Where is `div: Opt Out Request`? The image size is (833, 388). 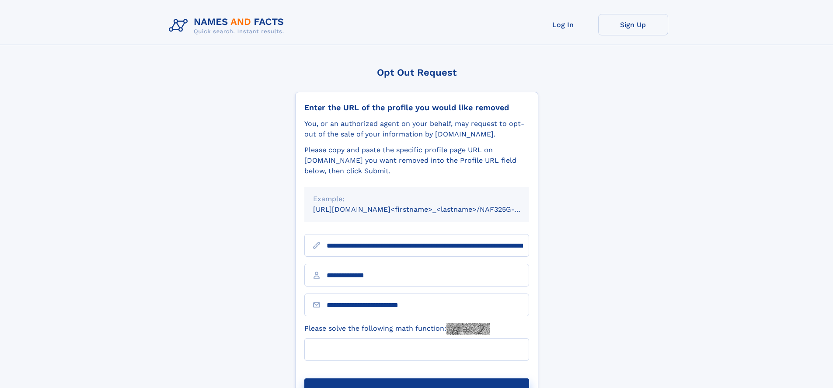 div: Opt Out Request is located at coordinates (417, 72).